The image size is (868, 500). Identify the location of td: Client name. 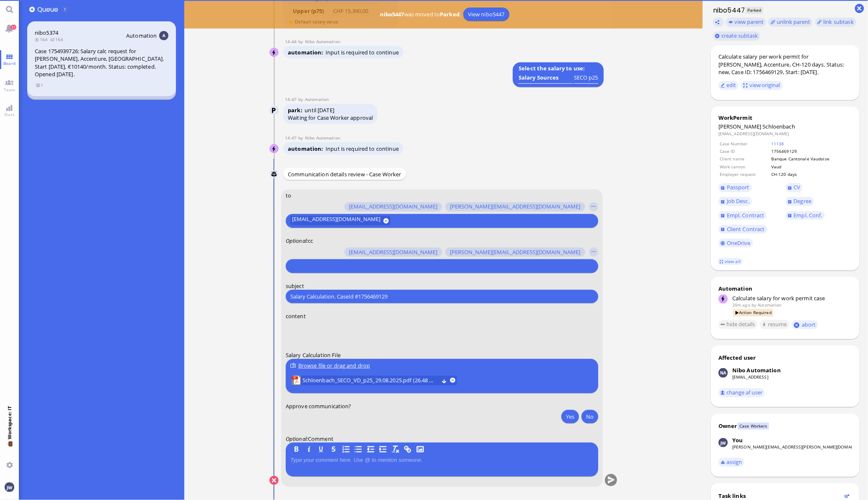
(744, 158).